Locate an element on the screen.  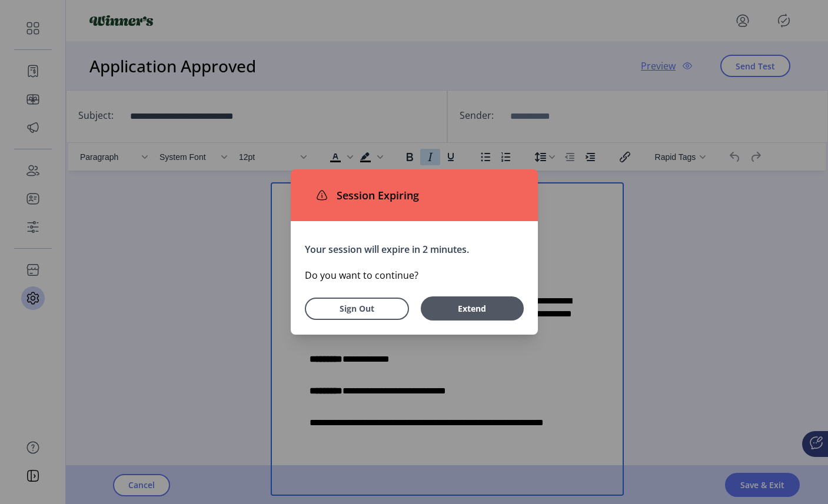
span: Sign Out is located at coordinates (357, 308).